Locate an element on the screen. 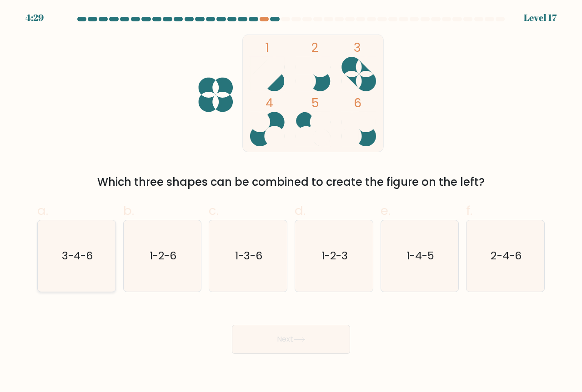 The width and height of the screenshot is (582, 392). span: a. is located at coordinates (43, 210).